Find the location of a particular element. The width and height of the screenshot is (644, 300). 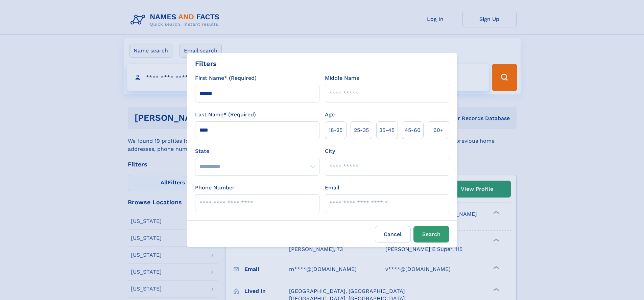

span: 60+ is located at coordinates (439, 130).